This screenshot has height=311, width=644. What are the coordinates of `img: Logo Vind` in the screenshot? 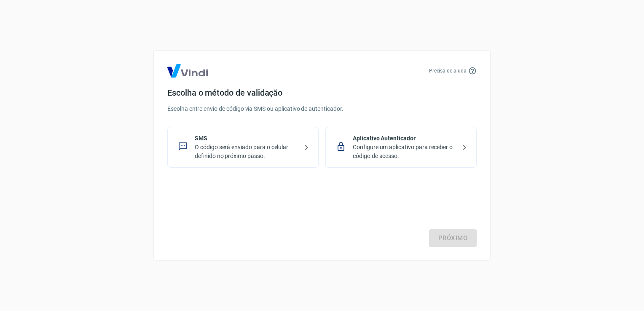 It's located at (187, 71).